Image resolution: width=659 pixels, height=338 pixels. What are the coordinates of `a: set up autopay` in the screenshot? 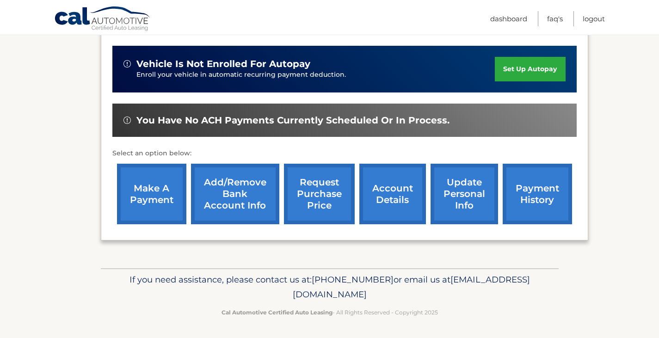 It's located at (530, 69).